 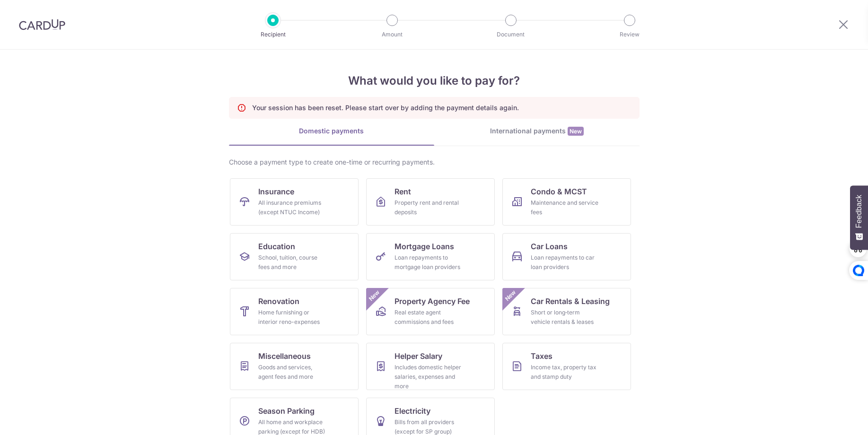 I want to click on p: Document, so click(x=510, y=35).